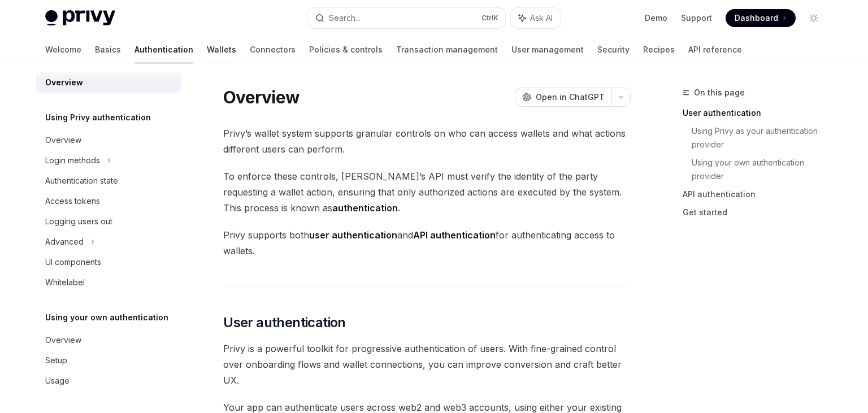 The height and width of the screenshot is (413, 868). I want to click on span: Ask AI, so click(541, 18).